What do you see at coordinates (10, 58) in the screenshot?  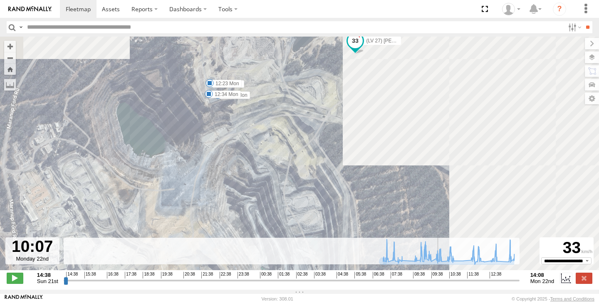 I see `button: Zoom out` at bounding box center [10, 58].